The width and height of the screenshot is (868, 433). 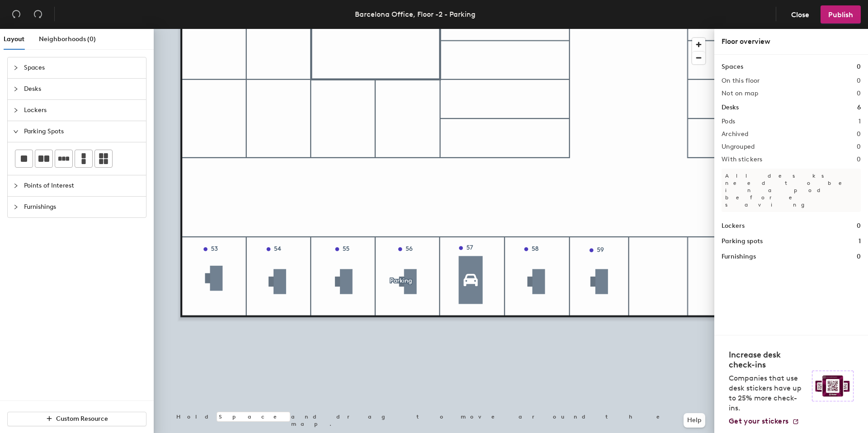 I want to click on h1: Lockers, so click(x=733, y=226).